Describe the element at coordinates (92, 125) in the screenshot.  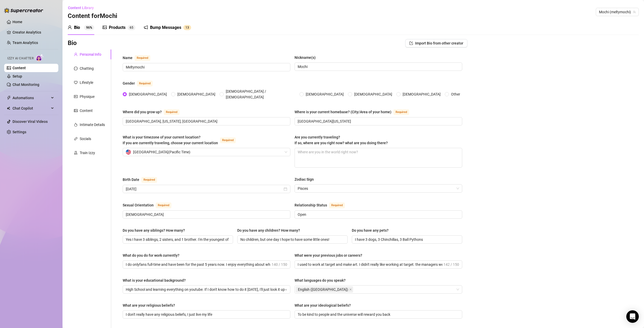
I see `div: Intimate Details` at that location.